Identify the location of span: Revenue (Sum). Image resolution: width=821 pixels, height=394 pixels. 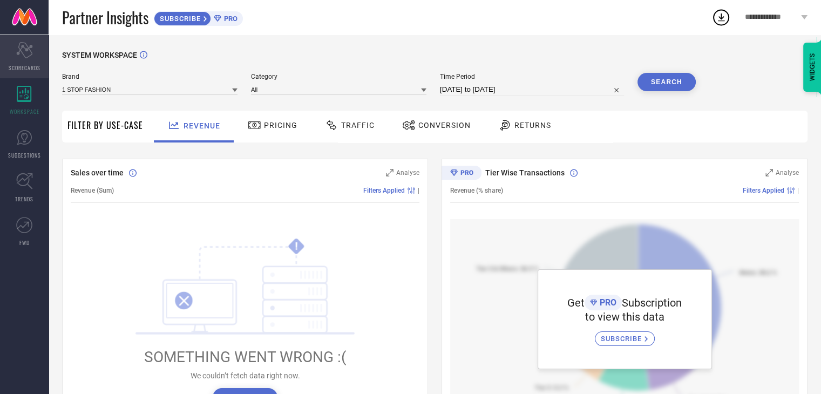
(92, 191).